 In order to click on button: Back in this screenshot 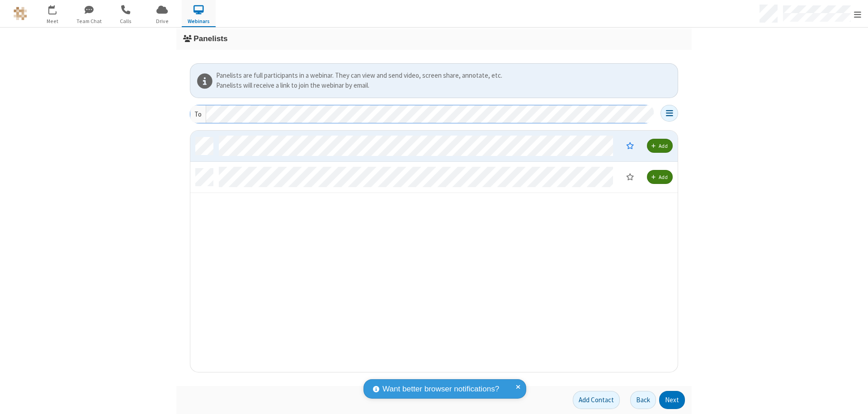, I will do `click(643, 400)`.